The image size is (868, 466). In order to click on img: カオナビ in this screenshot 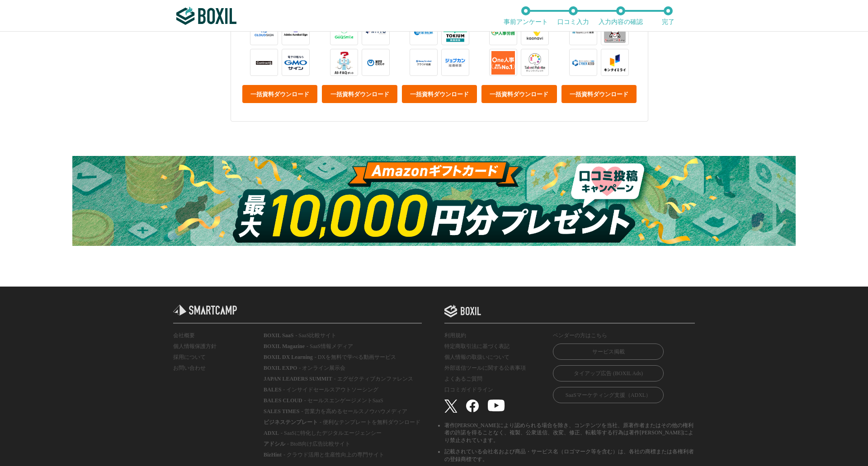, I will do `click(535, 32)`.